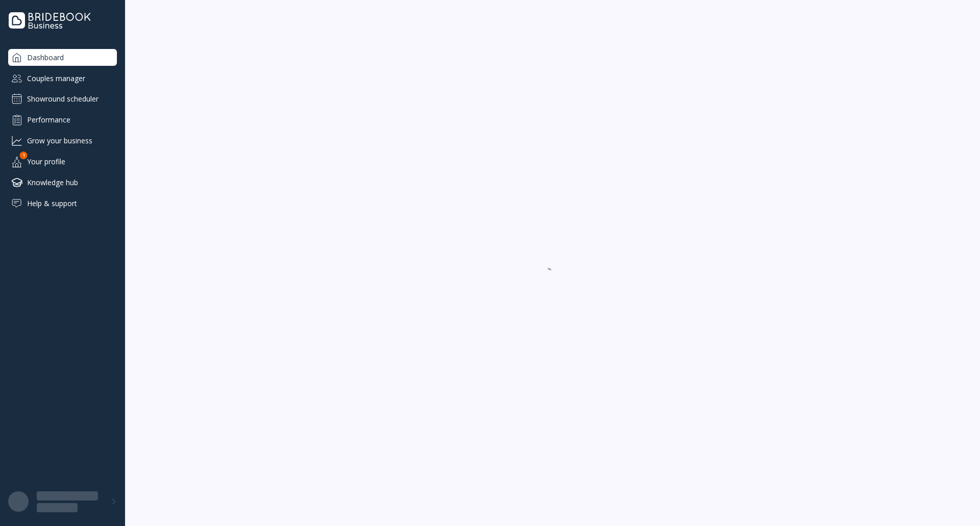 The height and width of the screenshot is (526, 980). Describe the element at coordinates (62, 141) in the screenshot. I see `div: Grow your business` at that location.